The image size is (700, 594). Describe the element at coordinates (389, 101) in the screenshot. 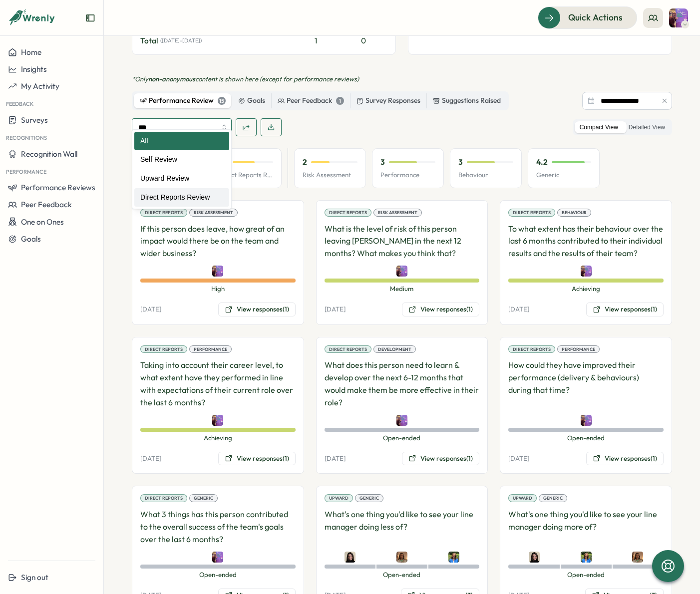

I see `div: Survey Responses` at that location.